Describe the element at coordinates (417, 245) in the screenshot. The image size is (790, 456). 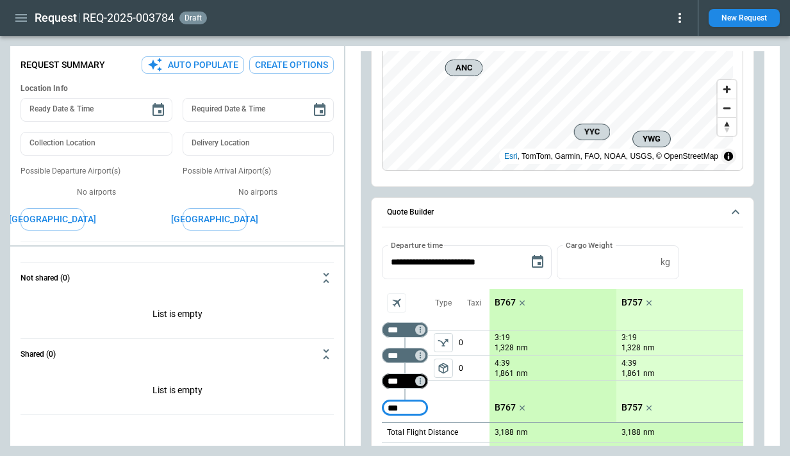
I see `label: Departure time` at that location.